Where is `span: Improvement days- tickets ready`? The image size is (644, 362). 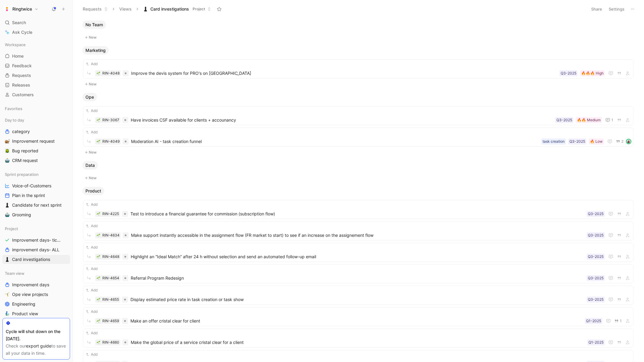
span: Improvement days- tickets ready is located at coordinates (38, 240).